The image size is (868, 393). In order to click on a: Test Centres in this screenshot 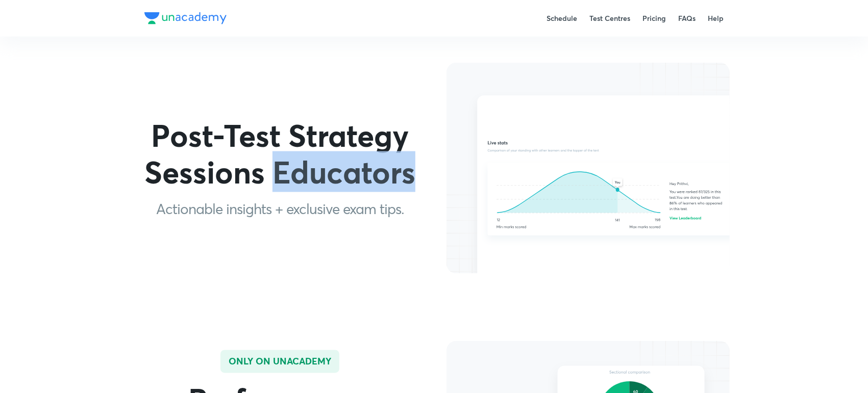, I will do `click(610, 19)`.